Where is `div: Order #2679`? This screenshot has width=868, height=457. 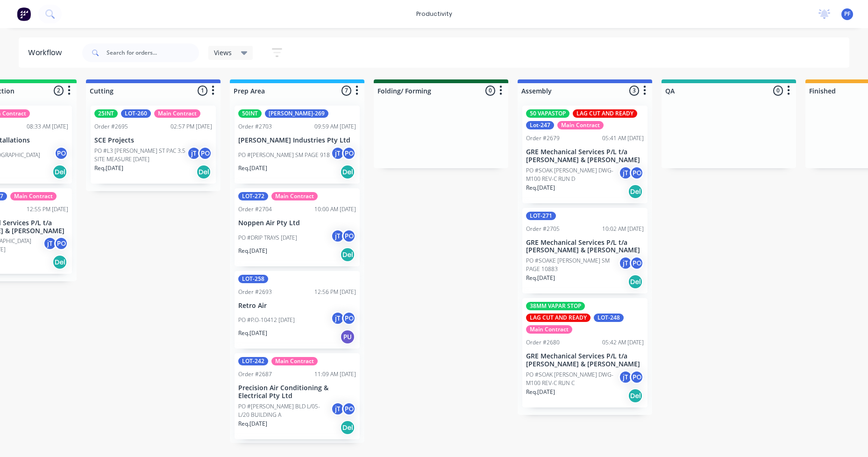
div: Order #2679 is located at coordinates (543, 138).